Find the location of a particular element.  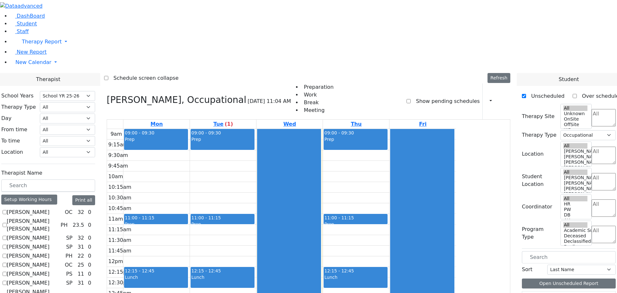

div: 9:30am is located at coordinates (118, 155).